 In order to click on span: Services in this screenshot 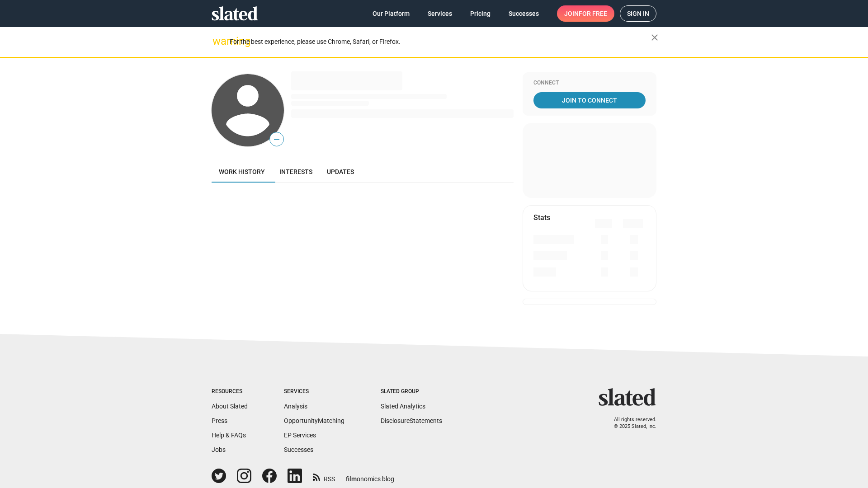, I will do `click(440, 14)`.